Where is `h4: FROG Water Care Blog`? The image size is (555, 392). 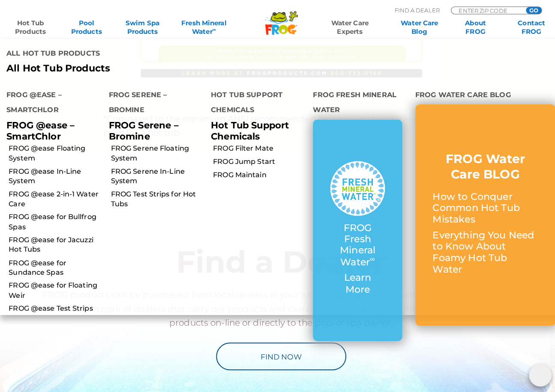 h4: FROG Water Care Blog is located at coordinates (479, 95).